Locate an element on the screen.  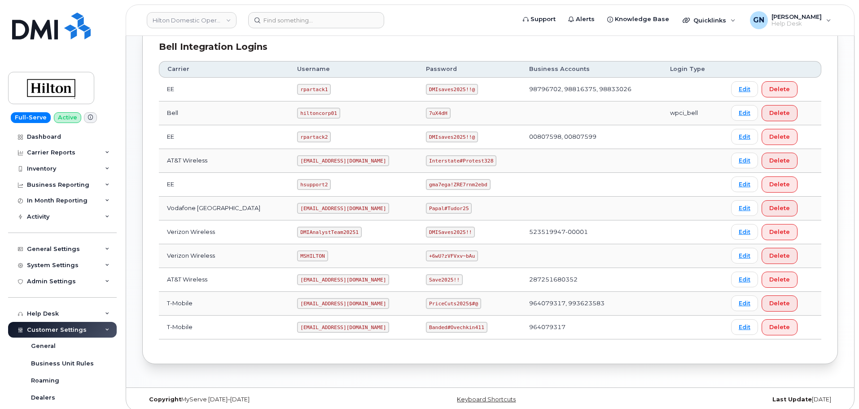
code: DMIAnalystTeam20251 is located at coordinates (329, 232).